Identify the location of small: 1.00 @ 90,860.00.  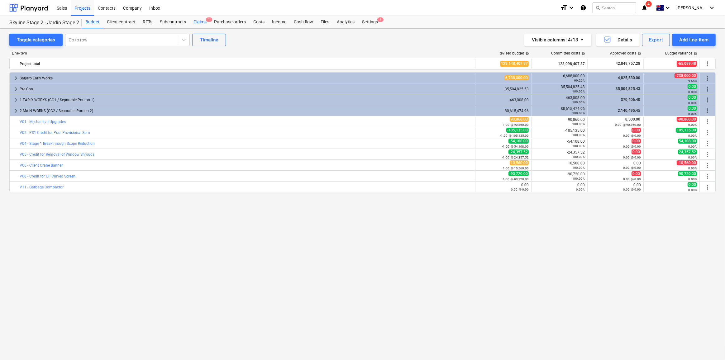
(516, 125).